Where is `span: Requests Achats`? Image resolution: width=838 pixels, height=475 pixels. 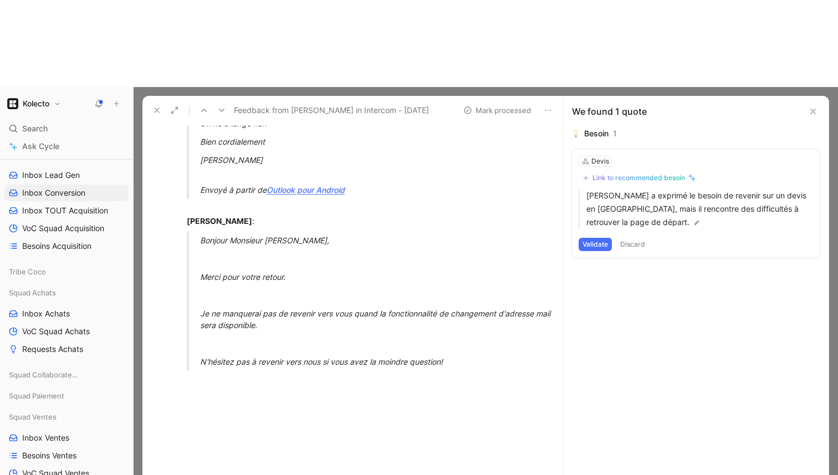
span: Requests Achats is located at coordinates (53, 349).